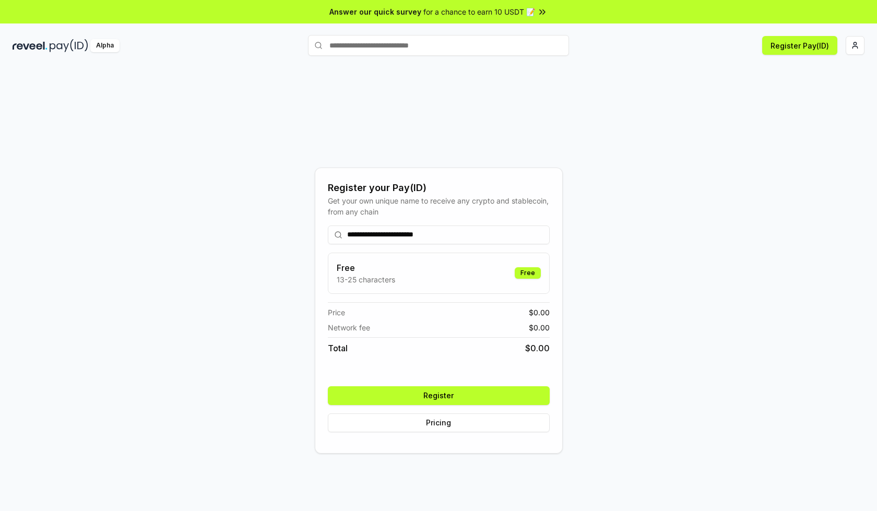  I want to click on img: pay_id, so click(69, 45).